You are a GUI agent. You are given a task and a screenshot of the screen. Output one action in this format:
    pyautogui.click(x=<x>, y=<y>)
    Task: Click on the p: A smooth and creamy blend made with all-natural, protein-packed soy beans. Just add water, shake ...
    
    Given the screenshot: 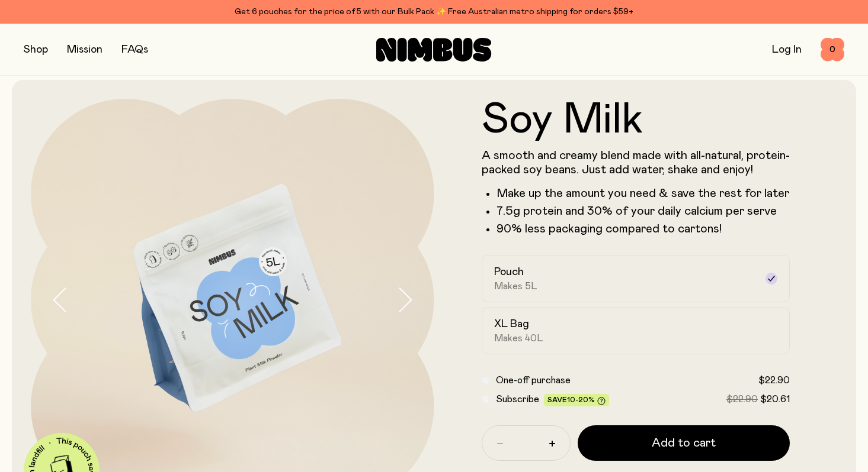 What is the action you would take?
    pyautogui.click(x=636, y=163)
    